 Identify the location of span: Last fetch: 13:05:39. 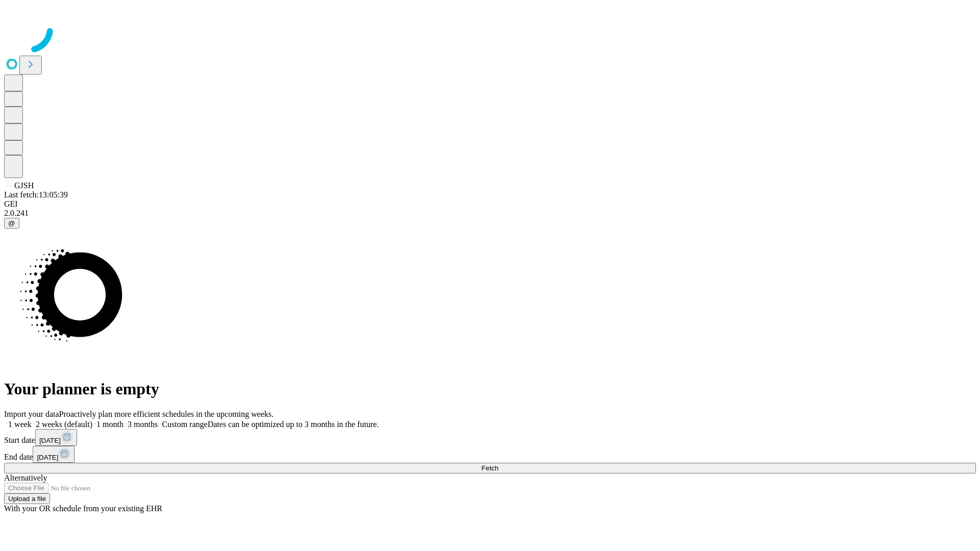
(36, 194).